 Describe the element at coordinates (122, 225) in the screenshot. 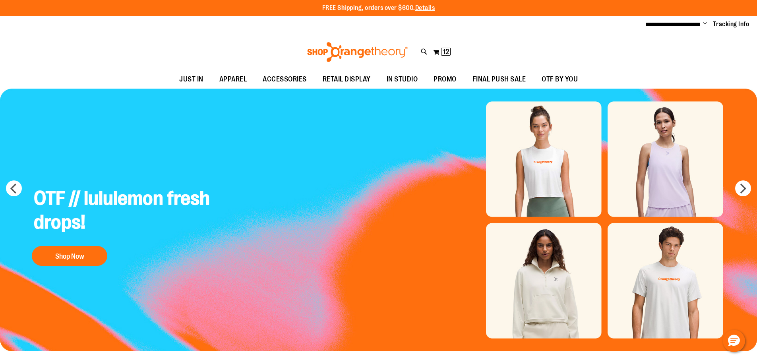

I see `a: OTF // lululemon fresh drops! Shop Now` at that location.